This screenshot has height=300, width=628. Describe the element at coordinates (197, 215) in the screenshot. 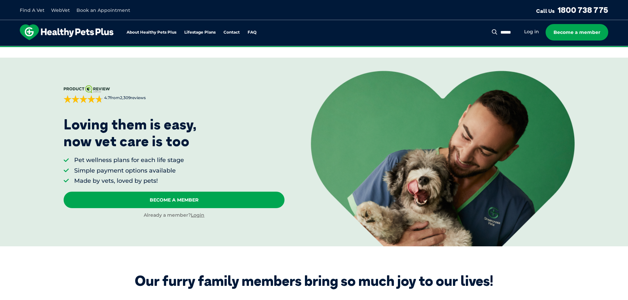

I see `a: Login` at that location.